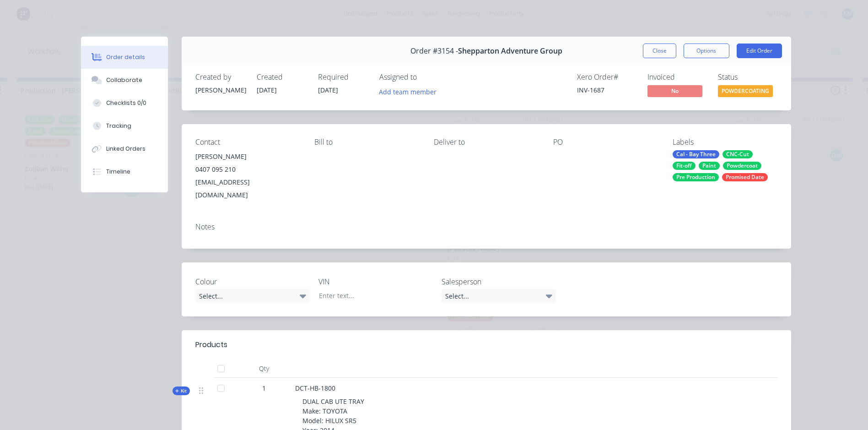  I want to click on label: Salesperson, so click(499, 282).